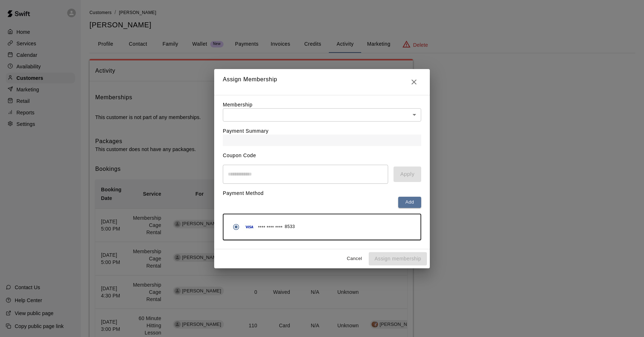 Image resolution: width=644 pixels, height=337 pixels. I want to click on label: Payment Summary, so click(246, 131).